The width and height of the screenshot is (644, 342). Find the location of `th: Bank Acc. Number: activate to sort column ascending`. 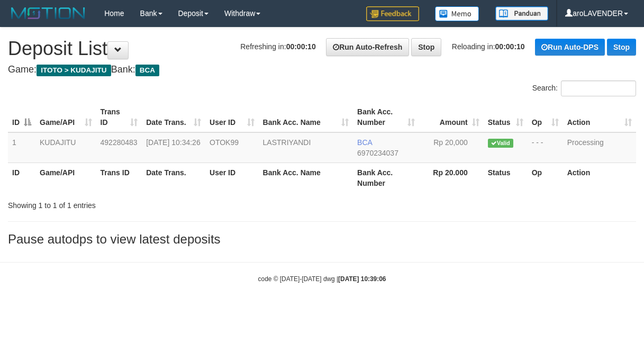

th: Bank Acc. Number: activate to sort column ascending is located at coordinates (386, 117).